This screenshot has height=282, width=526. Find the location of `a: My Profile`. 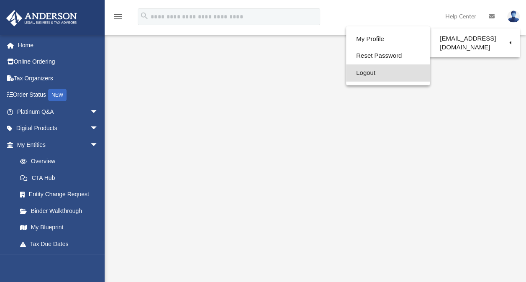

a: My Profile is located at coordinates (388, 39).